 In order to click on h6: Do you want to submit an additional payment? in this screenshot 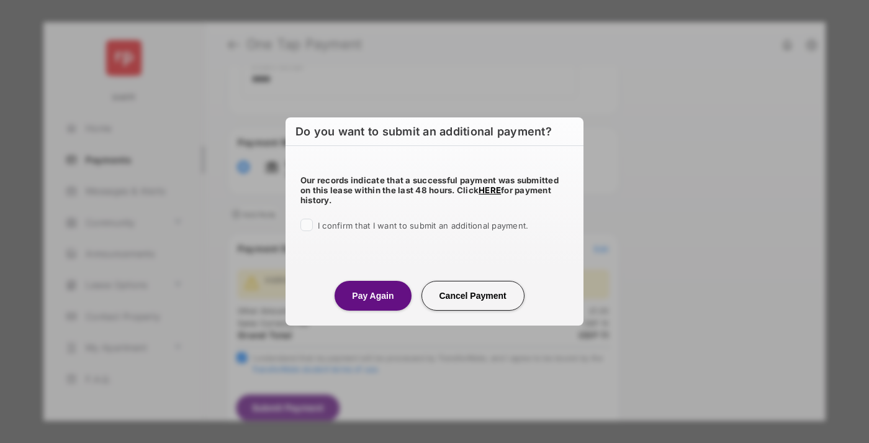, I will do `click(435, 132)`.